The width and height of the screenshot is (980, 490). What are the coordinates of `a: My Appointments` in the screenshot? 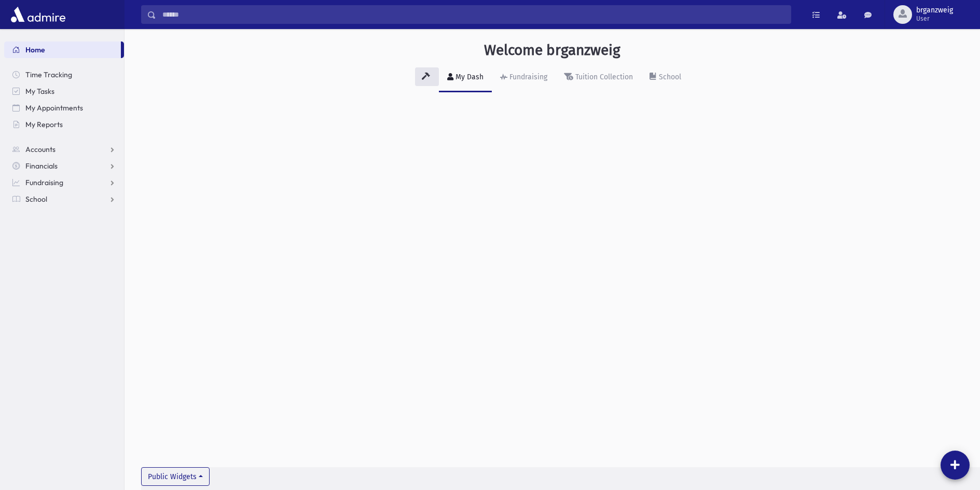 It's located at (64, 108).